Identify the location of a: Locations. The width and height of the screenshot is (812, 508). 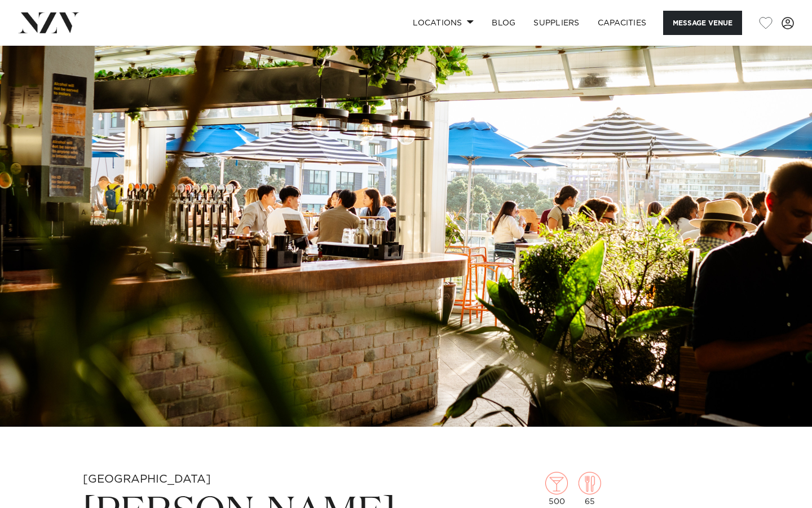
(443, 22).